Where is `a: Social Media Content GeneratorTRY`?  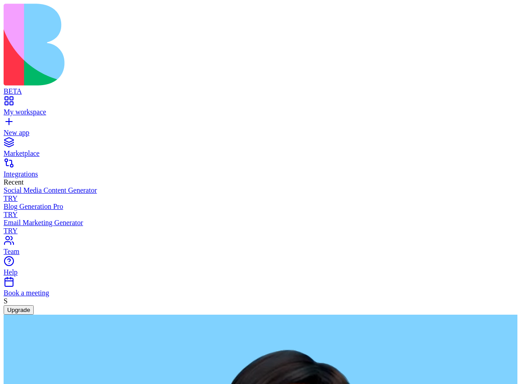
a: Social Media Content GeneratorTRY is located at coordinates (260, 194).